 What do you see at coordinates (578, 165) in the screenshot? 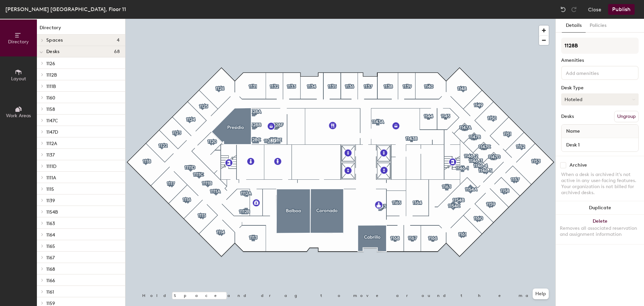
I see `div: Archive` at bounding box center [578, 165].